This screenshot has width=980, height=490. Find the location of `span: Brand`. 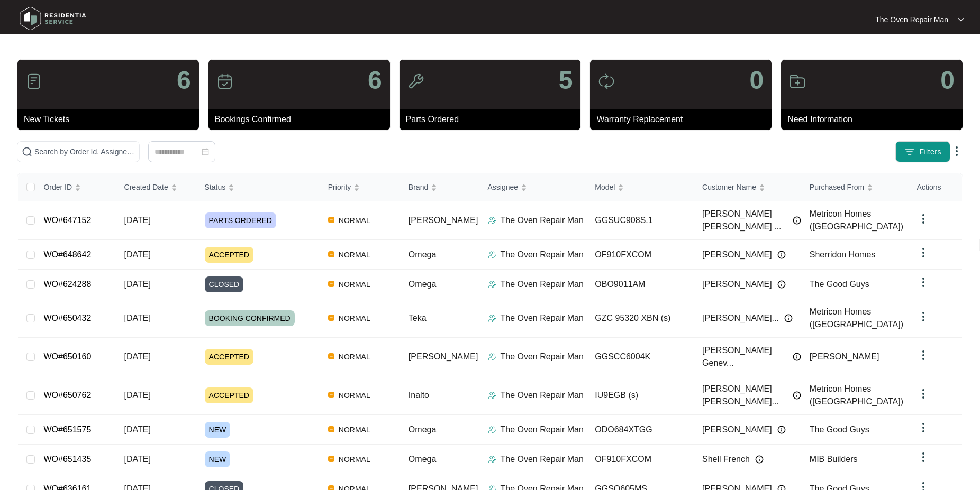

span: Brand is located at coordinates (418, 187).